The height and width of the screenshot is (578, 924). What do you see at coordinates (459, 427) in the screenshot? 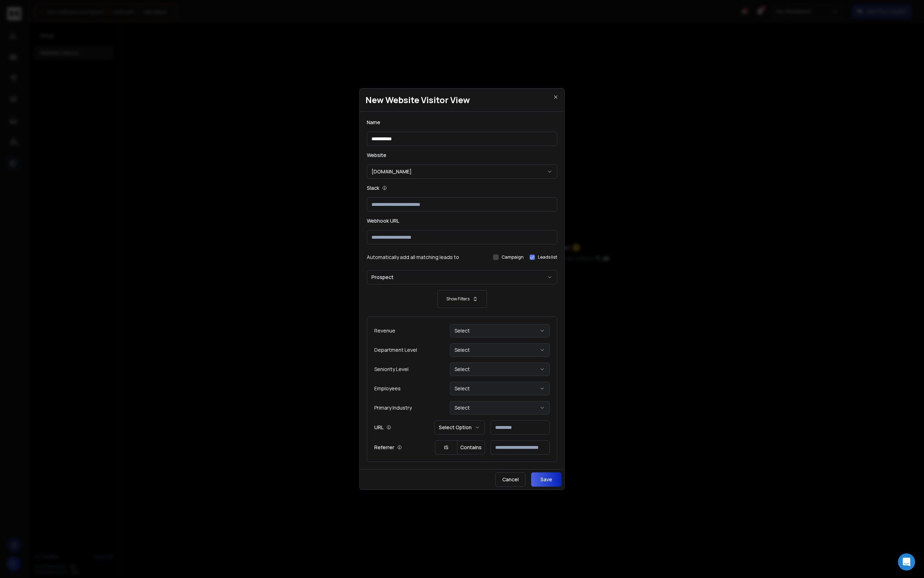
I see `button: Select Option` at bounding box center [459, 427].